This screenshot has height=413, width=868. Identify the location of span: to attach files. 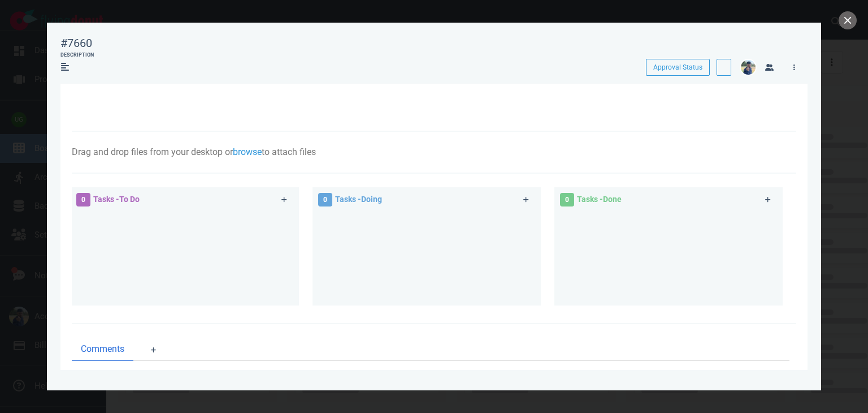
(289, 151).